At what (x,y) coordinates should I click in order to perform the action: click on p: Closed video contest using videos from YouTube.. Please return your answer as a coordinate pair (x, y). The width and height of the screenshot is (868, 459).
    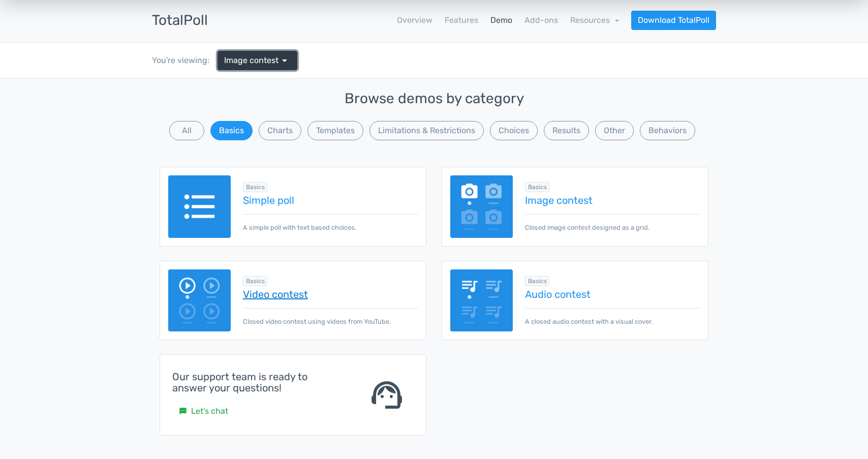
    Looking at the image, I should click on (330, 317).